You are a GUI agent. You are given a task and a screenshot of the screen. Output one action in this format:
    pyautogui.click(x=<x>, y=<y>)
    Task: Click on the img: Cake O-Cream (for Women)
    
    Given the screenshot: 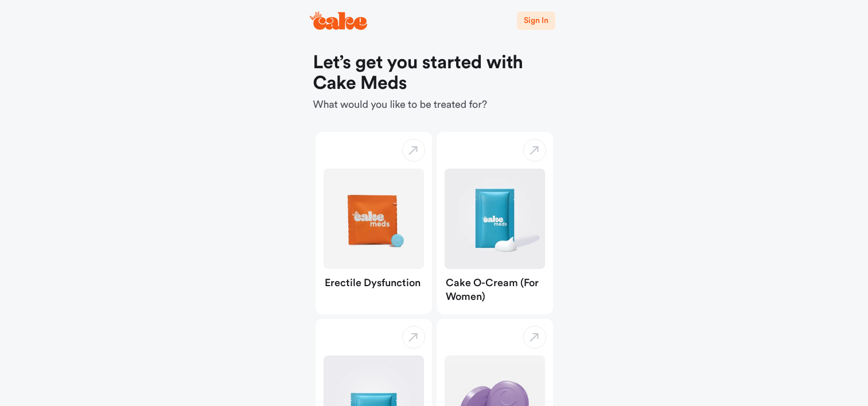 What is the action you would take?
    pyautogui.click(x=494, y=219)
    